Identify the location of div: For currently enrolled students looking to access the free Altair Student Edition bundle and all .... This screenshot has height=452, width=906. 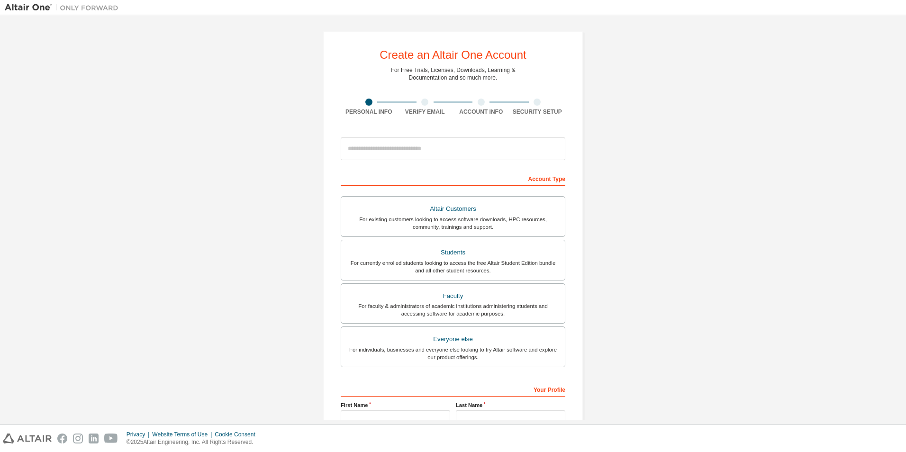
(453, 267).